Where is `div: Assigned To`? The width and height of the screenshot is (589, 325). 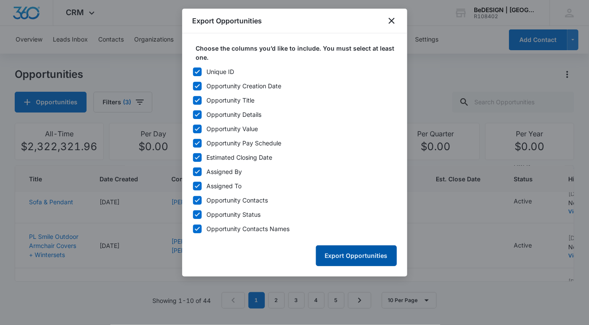 div: Assigned To is located at coordinates (224, 186).